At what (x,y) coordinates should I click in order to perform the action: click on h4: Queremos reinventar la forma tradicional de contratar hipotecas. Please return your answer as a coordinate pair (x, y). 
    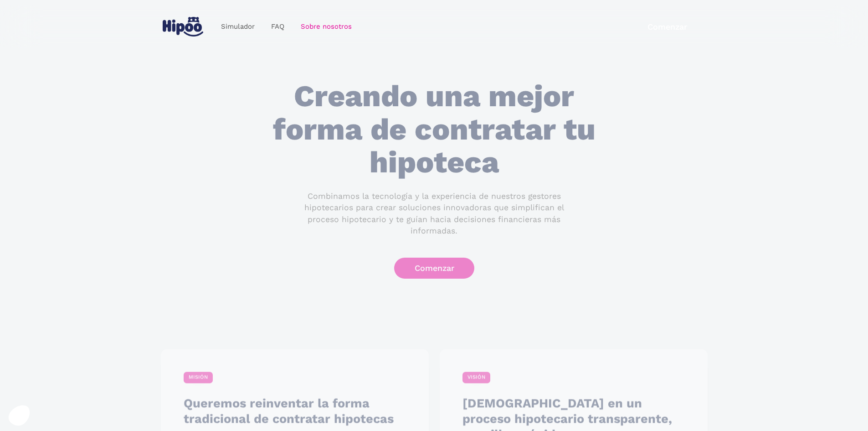
    Looking at the image, I should click on (294, 411).